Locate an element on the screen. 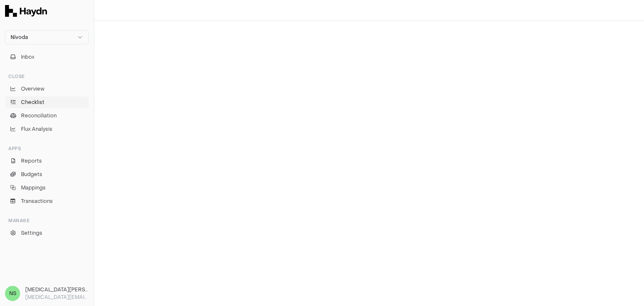 The width and height of the screenshot is (644, 306). a: Overview is located at coordinates (47, 89).